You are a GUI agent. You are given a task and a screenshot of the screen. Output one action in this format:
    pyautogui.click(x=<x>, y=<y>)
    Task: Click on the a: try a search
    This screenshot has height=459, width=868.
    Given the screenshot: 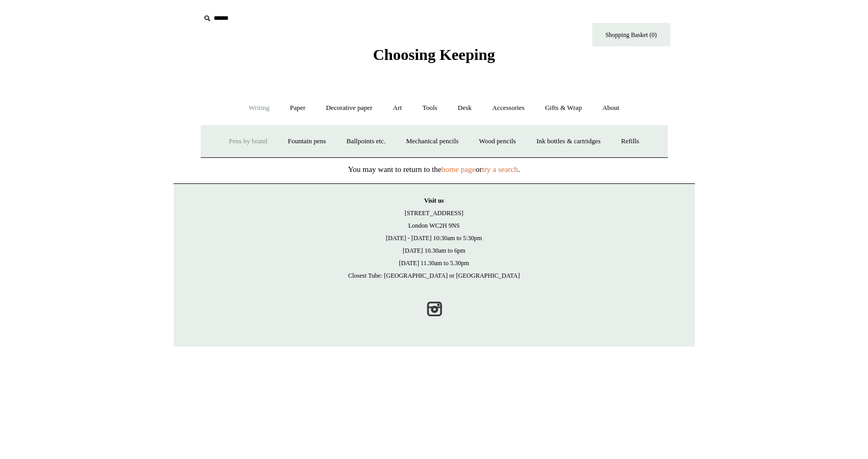 What is the action you would take?
    pyautogui.click(x=500, y=169)
    